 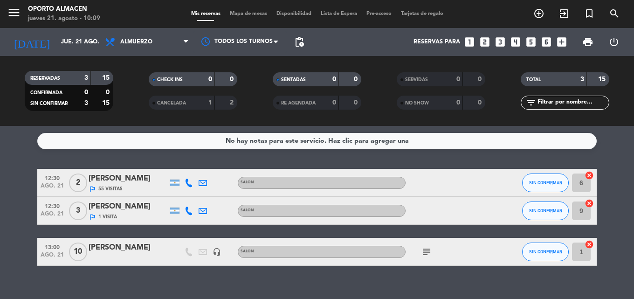 What do you see at coordinates (416, 80) in the screenshot?
I see `span: SERVIDAS` at bounding box center [416, 80].